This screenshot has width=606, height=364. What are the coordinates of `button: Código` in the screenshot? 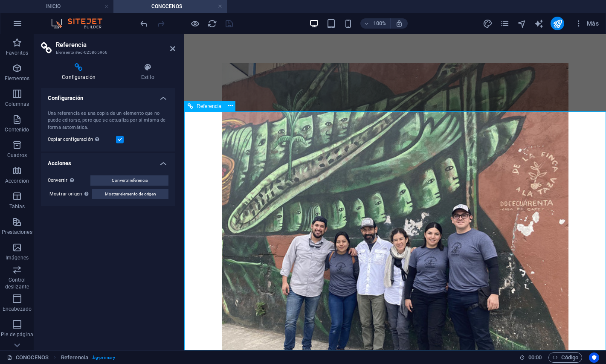 It's located at (565, 357).